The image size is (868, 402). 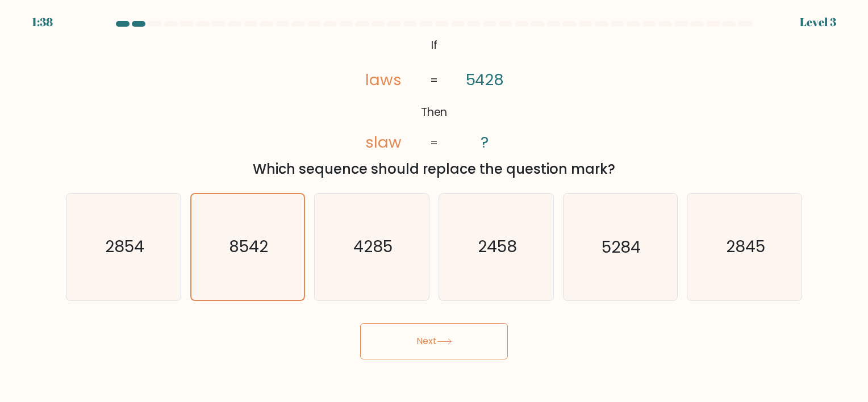 What do you see at coordinates (497, 247) in the screenshot?
I see `text: 2458` at bounding box center [497, 247].